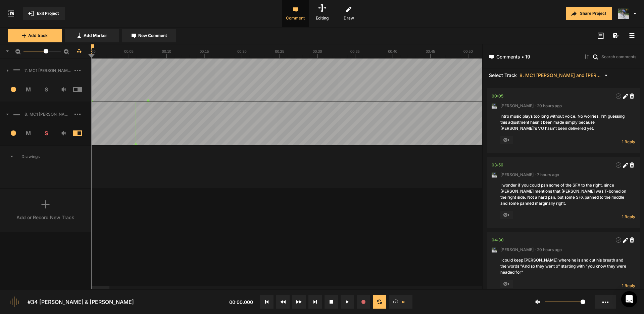 This screenshot has height=314, width=644. Describe the element at coordinates (45, 217) in the screenshot. I see `div: Add or Record New Track` at that location.